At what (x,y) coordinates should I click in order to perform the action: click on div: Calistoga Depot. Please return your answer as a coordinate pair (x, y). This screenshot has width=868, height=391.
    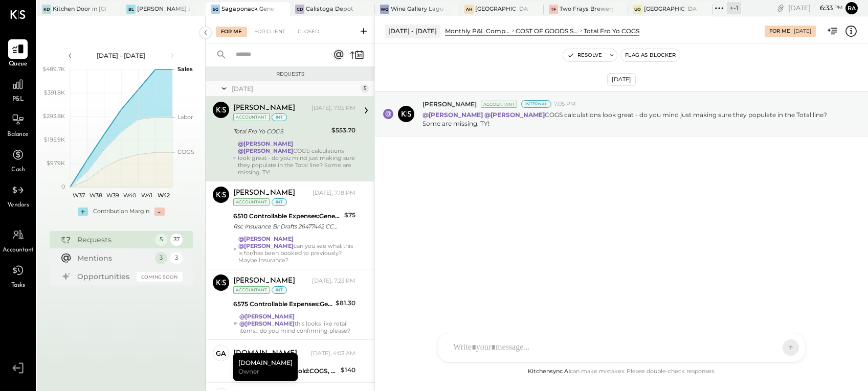
    Looking at the image, I should click on (329, 9).